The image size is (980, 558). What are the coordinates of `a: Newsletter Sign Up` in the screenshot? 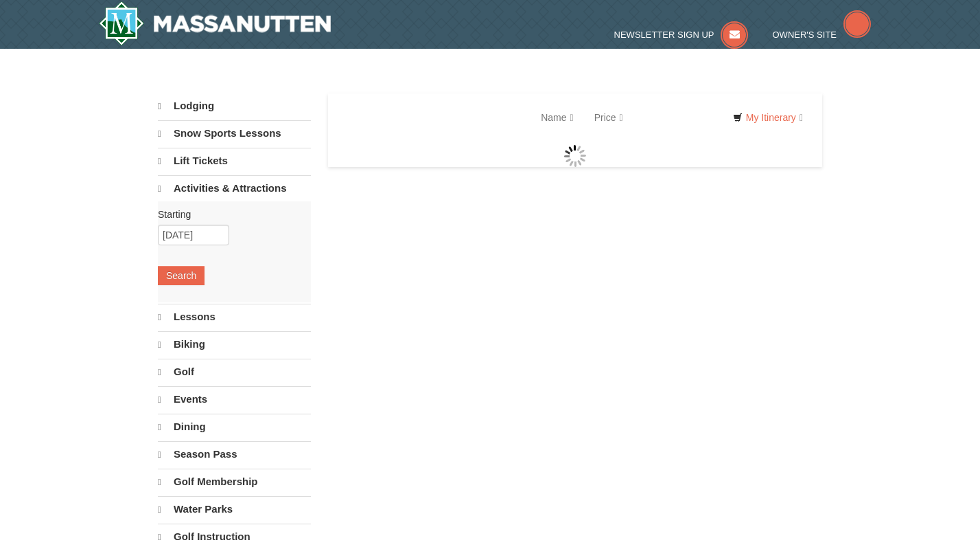 It's located at (682, 34).